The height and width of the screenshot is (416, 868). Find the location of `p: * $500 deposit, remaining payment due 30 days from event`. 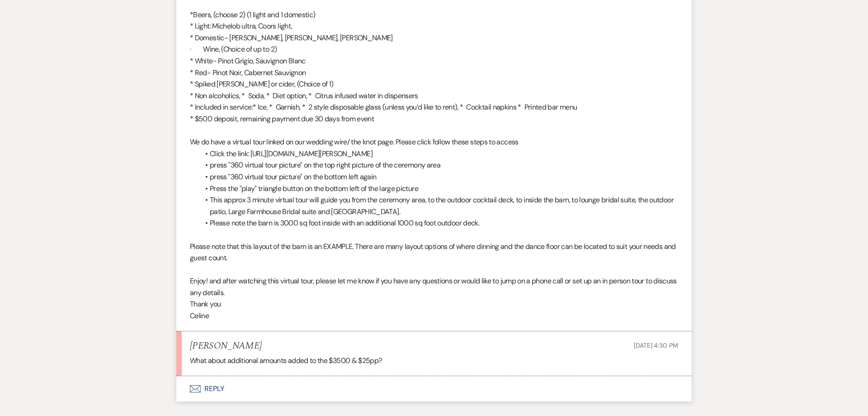

p: * $500 deposit, remaining payment due 30 days from event is located at coordinates (434, 119).